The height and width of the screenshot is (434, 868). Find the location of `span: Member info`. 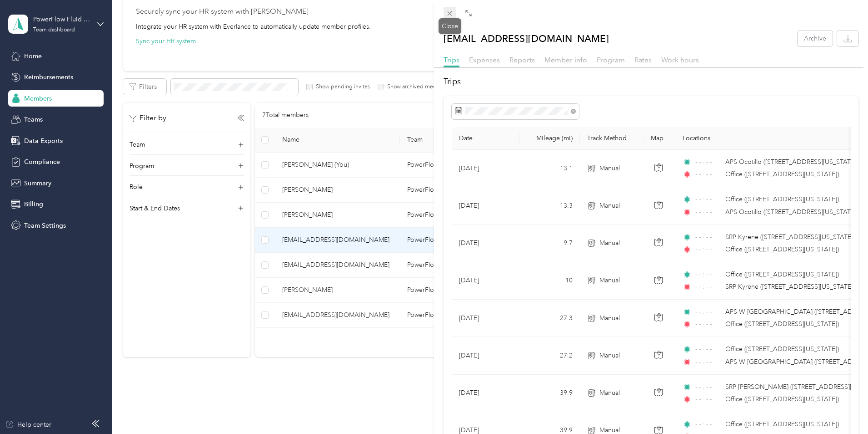

span: Member info is located at coordinates (566, 60).